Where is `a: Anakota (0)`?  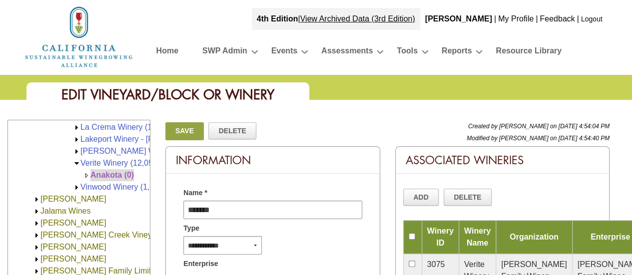
a: Anakota (0) is located at coordinates (112, 175).